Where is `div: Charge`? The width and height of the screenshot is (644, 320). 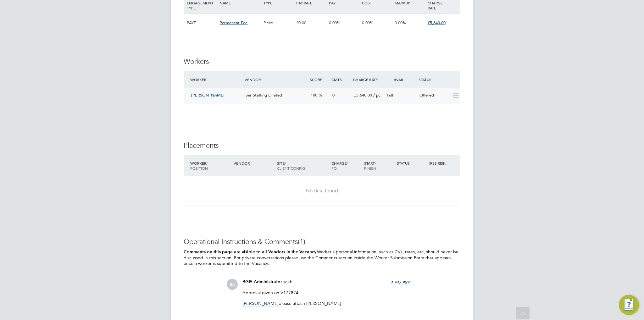
div: Charge is located at coordinates (346, 166).